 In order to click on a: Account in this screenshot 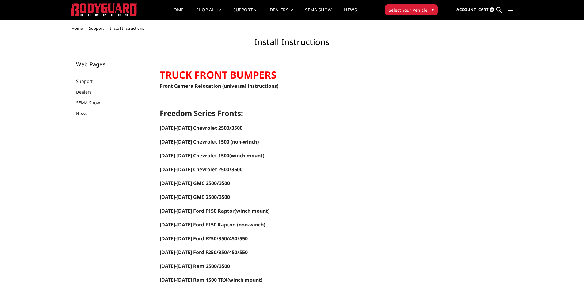, I will do `click(466, 10)`.